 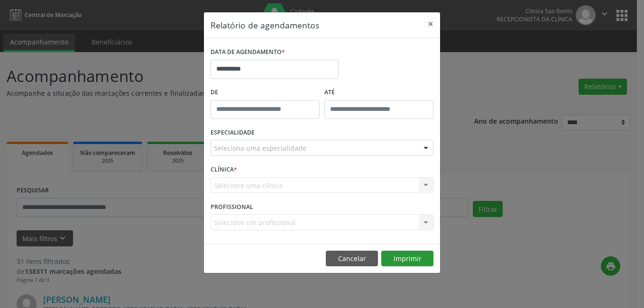 What do you see at coordinates (264, 25) in the screenshot?
I see `h5: Relatório de agendamentos` at bounding box center [264, 25].